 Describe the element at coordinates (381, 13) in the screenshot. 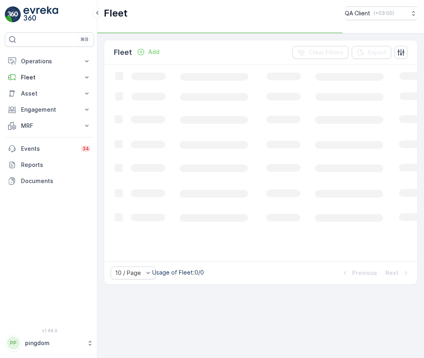

I see `button: QA Client(+03:00)` at that location.